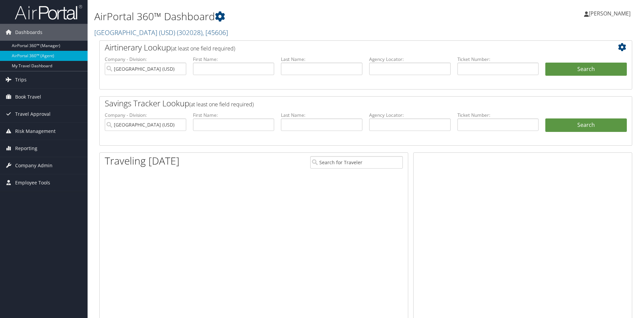 Image resolution: width=644 pixels, height=318 pixels. I want to click on h2: Airtinerary Lookup, so click(344, 47).